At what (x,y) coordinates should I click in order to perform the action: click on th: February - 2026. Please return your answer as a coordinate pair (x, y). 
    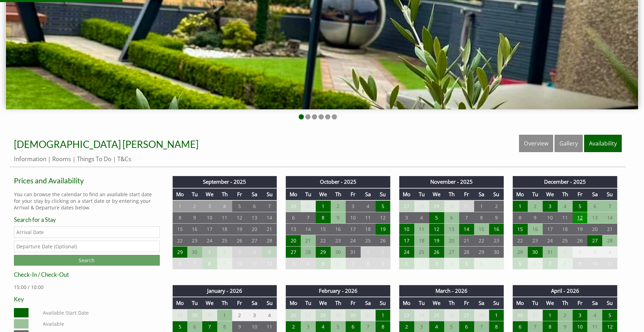
    Looking at the image, I should click on (338, 291).